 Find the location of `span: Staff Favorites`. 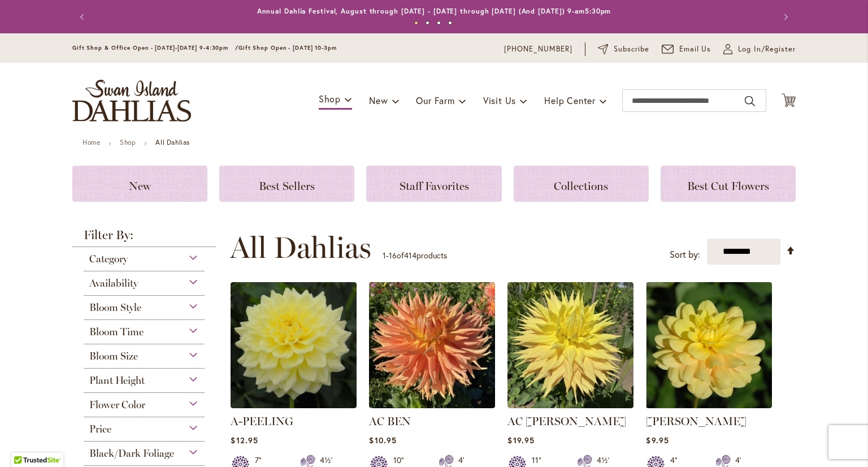

span: Staff Favorites is located at coordinates (434, 186).